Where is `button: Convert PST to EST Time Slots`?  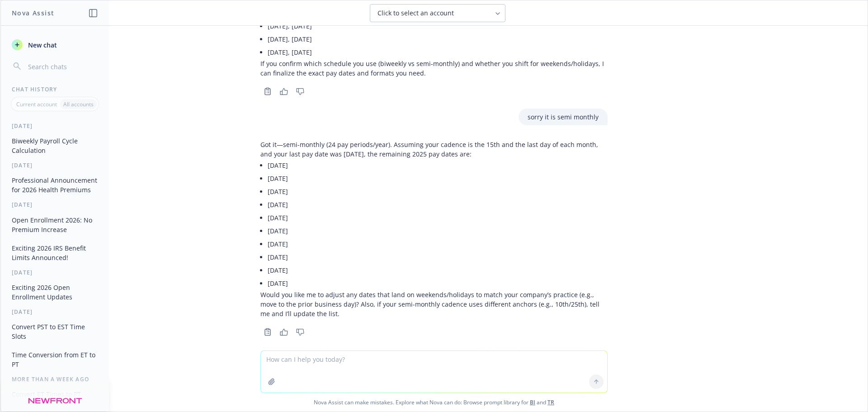 button: Convert PST to EST Time Slots is located at coordinates (55, 332).